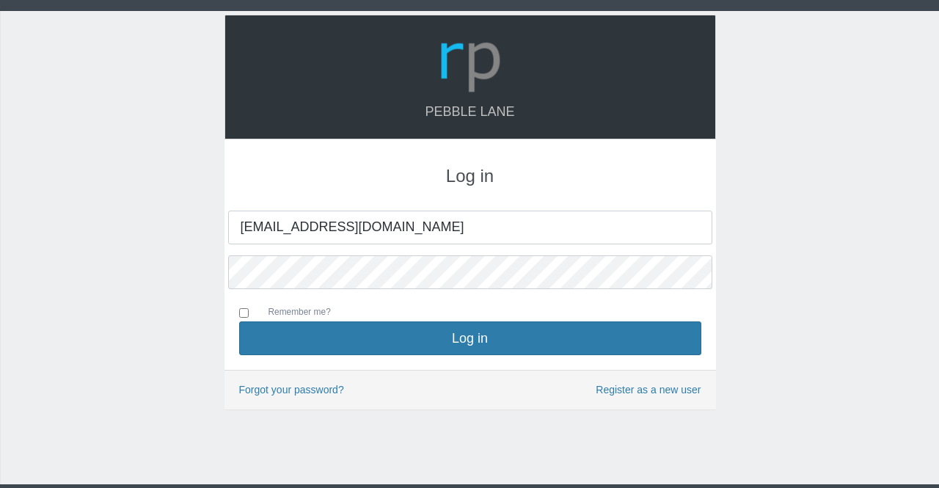 This screenshot has height=488, width=939. What do you see at coordinates (470, 338) in the screenshot?
I see `button: Log in` at bounding box center [470, 338].